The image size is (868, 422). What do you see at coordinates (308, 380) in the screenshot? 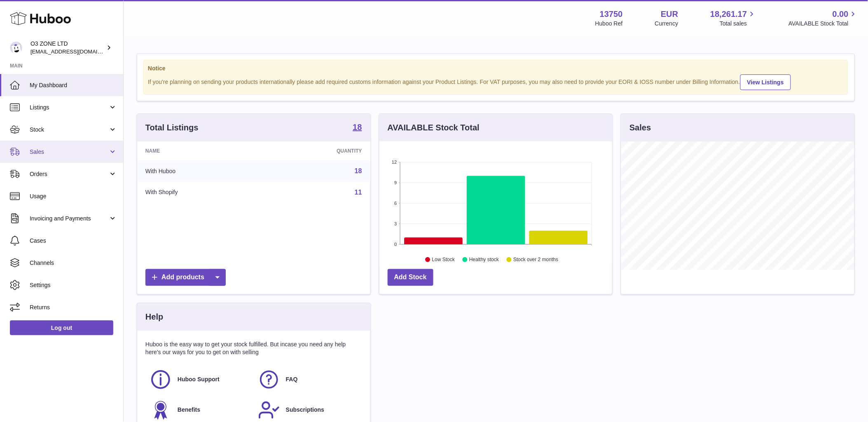
I see `a: FAQ` at bounding box center [308, 380].